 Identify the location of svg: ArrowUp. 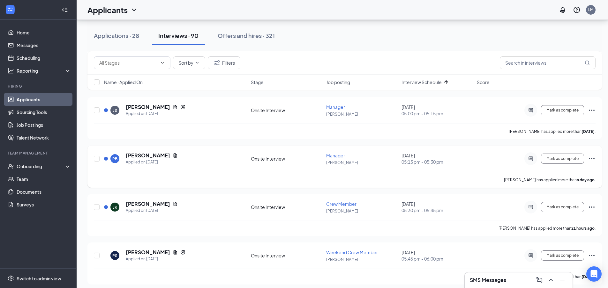
(446, 82).